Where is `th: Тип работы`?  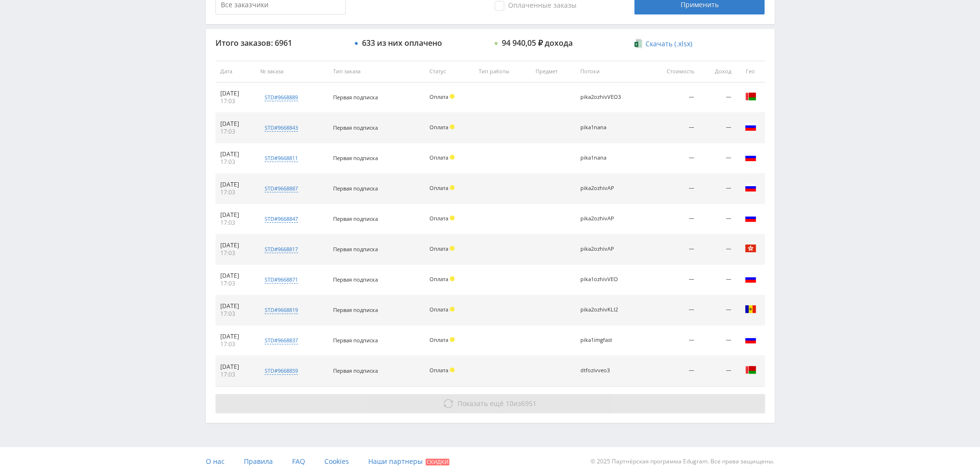
th: Тип работы is located at coordinates (502, 71).